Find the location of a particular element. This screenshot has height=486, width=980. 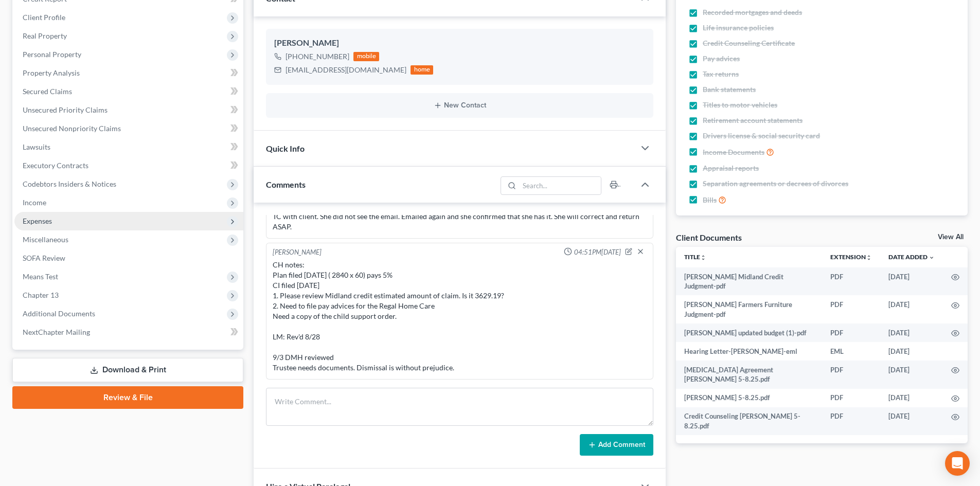

a: View All is located at coordinates (951, 237).